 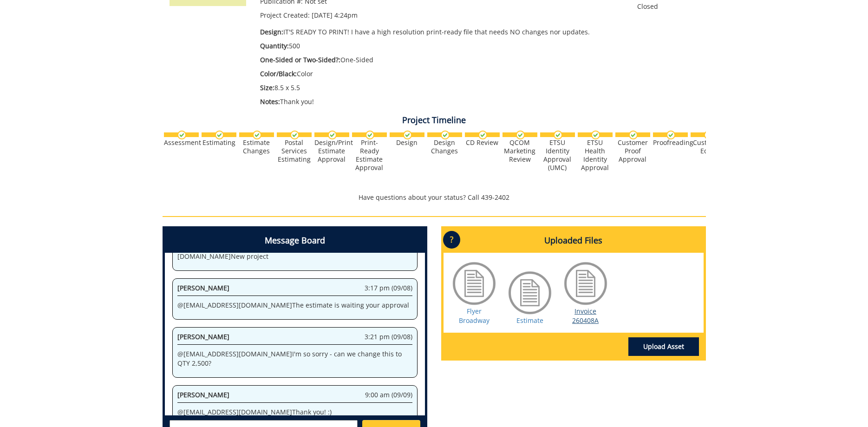 What do you see at coordinates (275, 46) in the screenshot?
I see `span: Quantity:` at bounding box center [275, 46].